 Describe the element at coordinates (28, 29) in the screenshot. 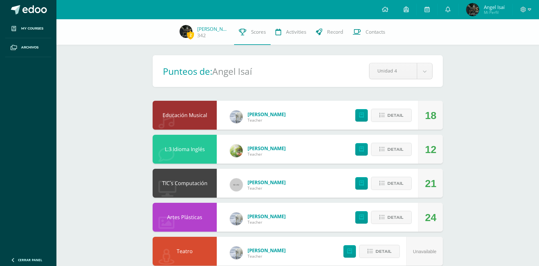

I see `a: My courses` at that location.